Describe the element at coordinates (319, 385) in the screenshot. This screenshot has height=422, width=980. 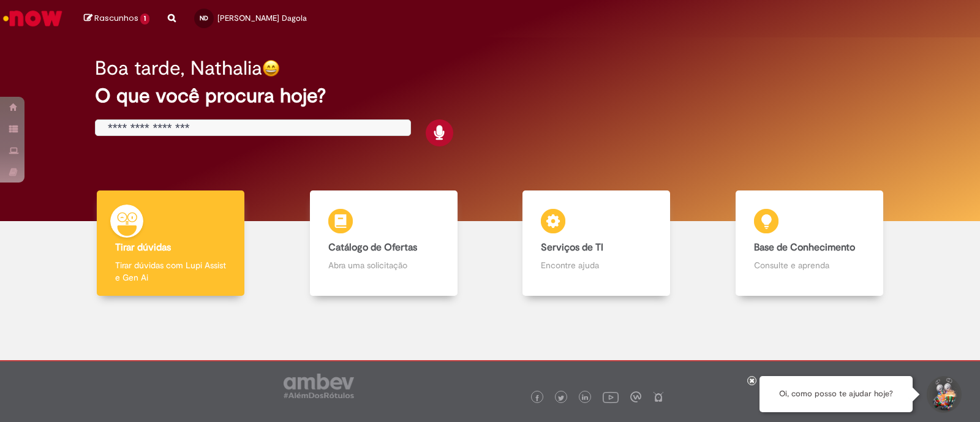
I see `img: logo_footer_ambev_rotulo_gray.png` at that location.